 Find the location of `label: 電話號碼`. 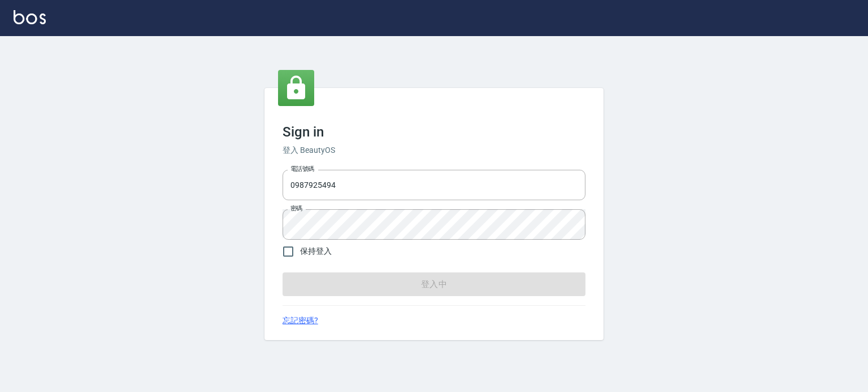

label: 電話號碼 is located at coordinates (302, 169).